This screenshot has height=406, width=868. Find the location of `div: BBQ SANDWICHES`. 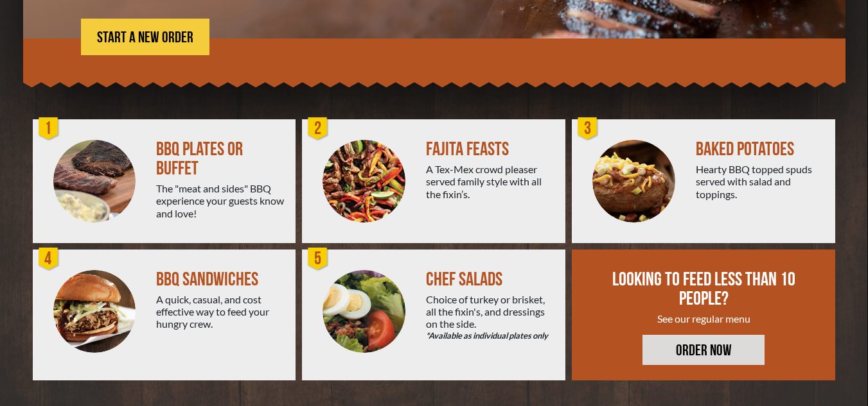

div: BBQ SANDWICHES is located at coordinates (221, 280).